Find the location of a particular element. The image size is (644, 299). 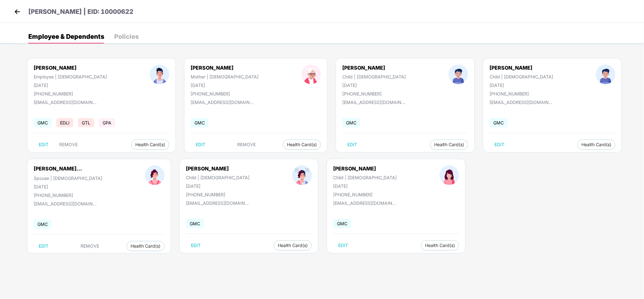

img: back is located at coordinates (17, 12).